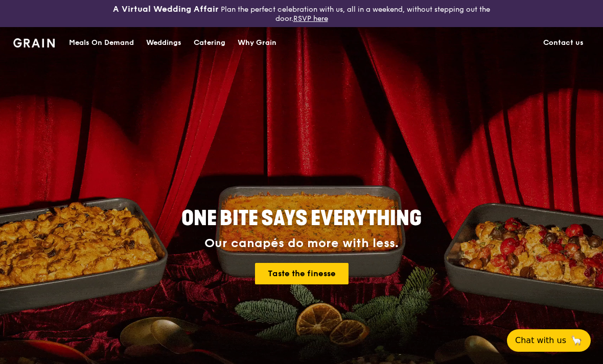 The width and height of the screenshot is (603, 364). I want to click on span: ONE BITE SAYS EVERYTHING, so click(302, 219).